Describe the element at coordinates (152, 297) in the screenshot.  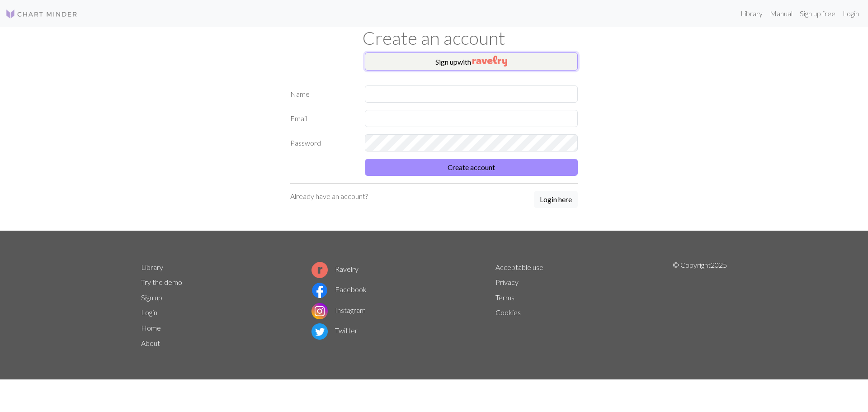
I see `a: Sign up` at that location.